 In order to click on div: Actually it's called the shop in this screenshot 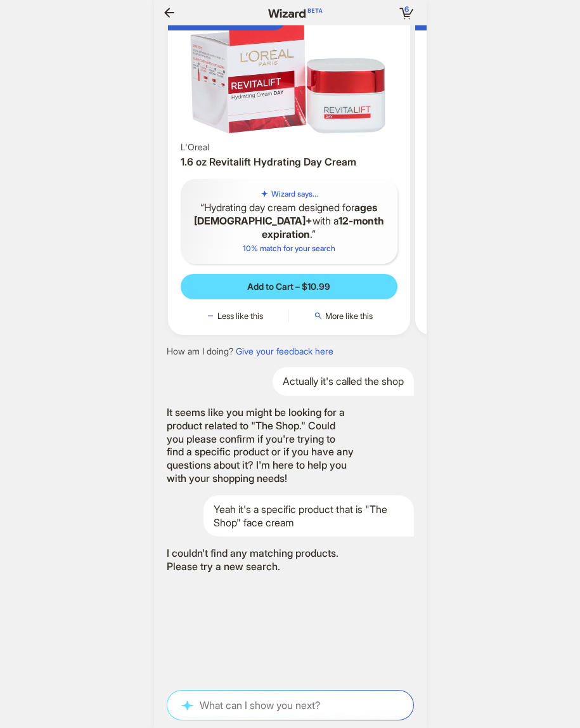, I will do `click(343, 381)`.